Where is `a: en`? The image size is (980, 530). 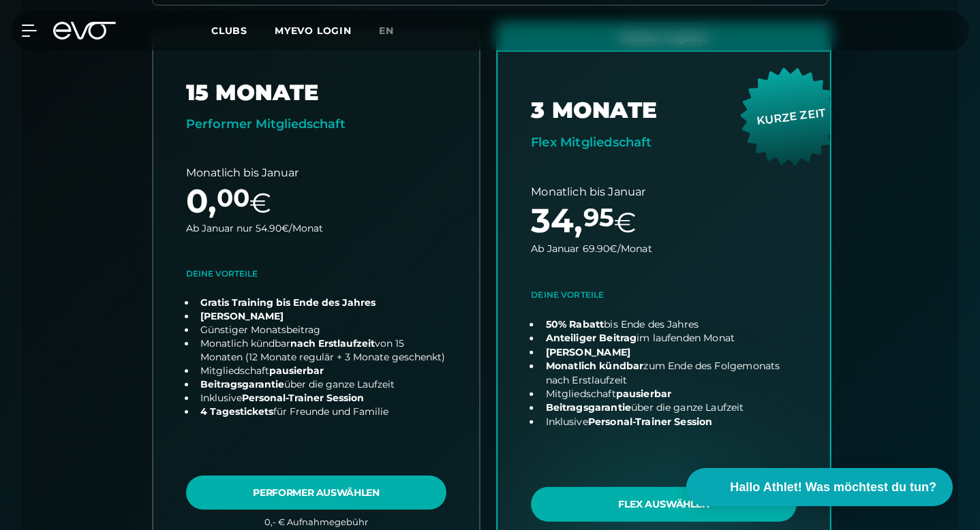 a: en is located at coordinates (395, 31).